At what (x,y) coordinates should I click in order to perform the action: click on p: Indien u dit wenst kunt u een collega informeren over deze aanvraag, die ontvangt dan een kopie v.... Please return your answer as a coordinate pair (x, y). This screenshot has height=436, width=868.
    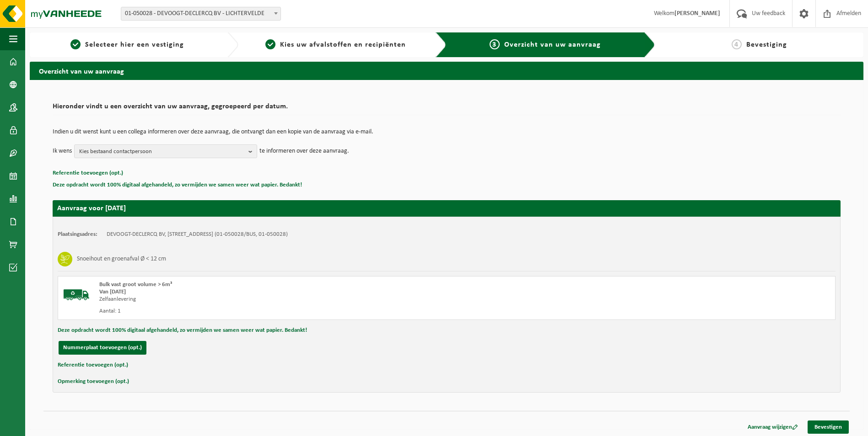
    Looking at the image, I should click on (447, 133).